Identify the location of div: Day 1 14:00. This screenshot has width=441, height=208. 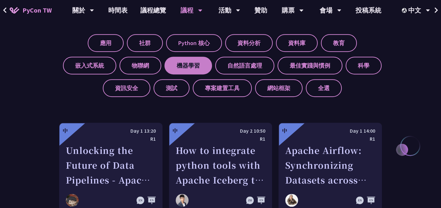
(330, 130).